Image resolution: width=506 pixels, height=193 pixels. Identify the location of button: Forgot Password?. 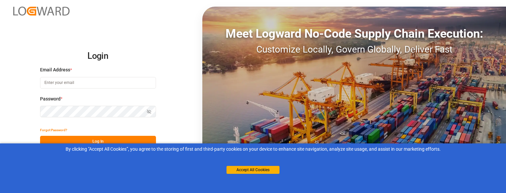
(54, 130).